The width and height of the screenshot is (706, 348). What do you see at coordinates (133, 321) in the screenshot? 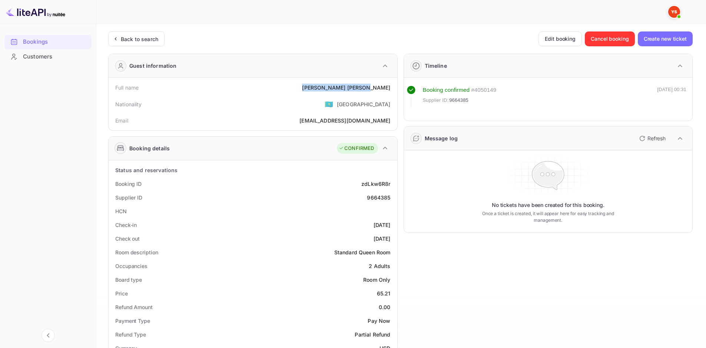
I see `div: Payment Type` at bounding box center [133, 321].